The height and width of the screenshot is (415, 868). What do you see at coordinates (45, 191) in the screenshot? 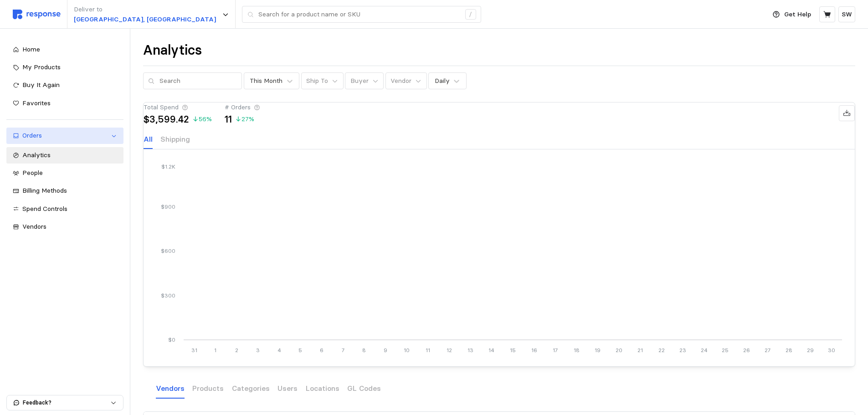
I see `span: Billing Methods` at bounding box center [45, 191].